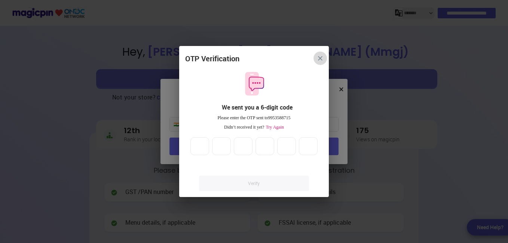  Describe the element at coordinates (254, 183) in the screenshot. I see `a: Verify` at that location.